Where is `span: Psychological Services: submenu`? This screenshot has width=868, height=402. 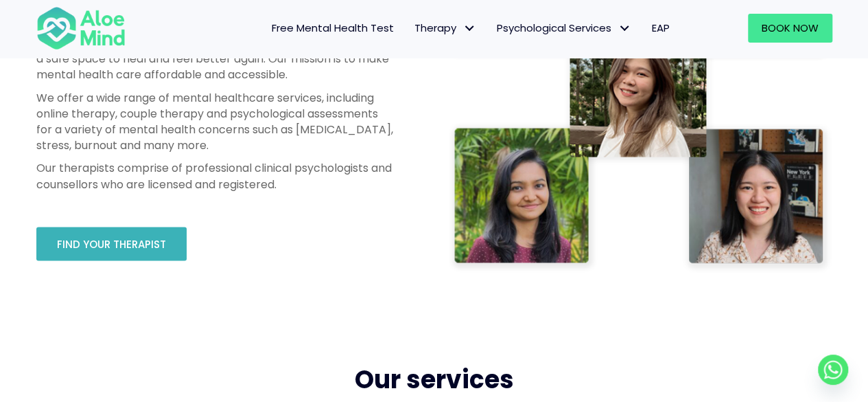
span: Psychological Services: submenu is located at coordinates (625, 28).